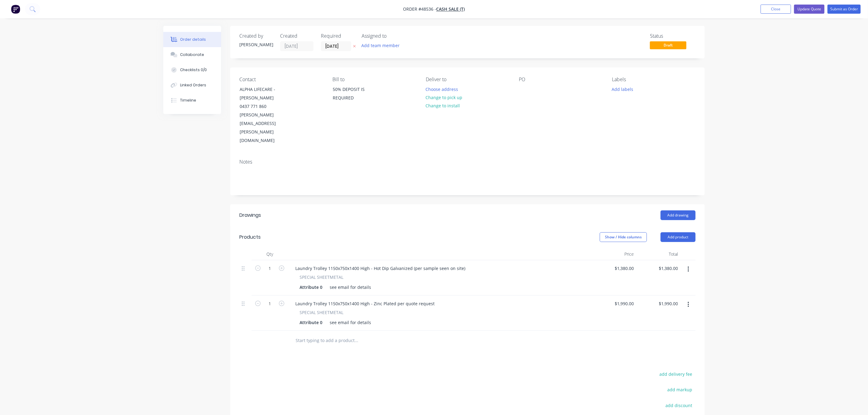  What do you see at coordinates (679, 405) in the screenshot?
I see `button: add discount` at bounding box center [679, 405].